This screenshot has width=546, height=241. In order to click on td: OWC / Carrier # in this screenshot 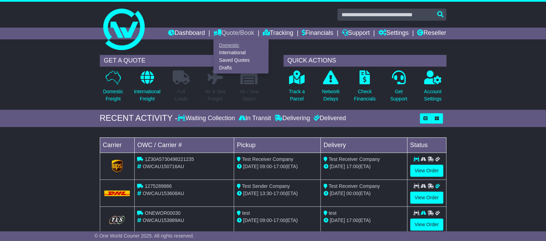, I will do `click(184, 145)`.